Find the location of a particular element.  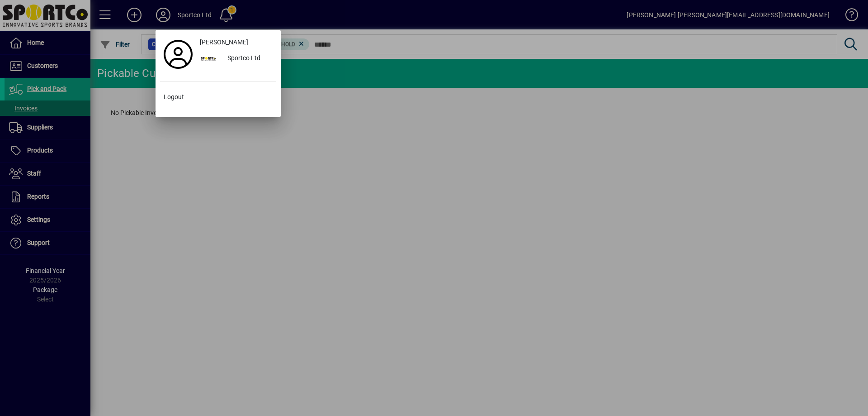

span: Logout is located at coordinates (173, 97).